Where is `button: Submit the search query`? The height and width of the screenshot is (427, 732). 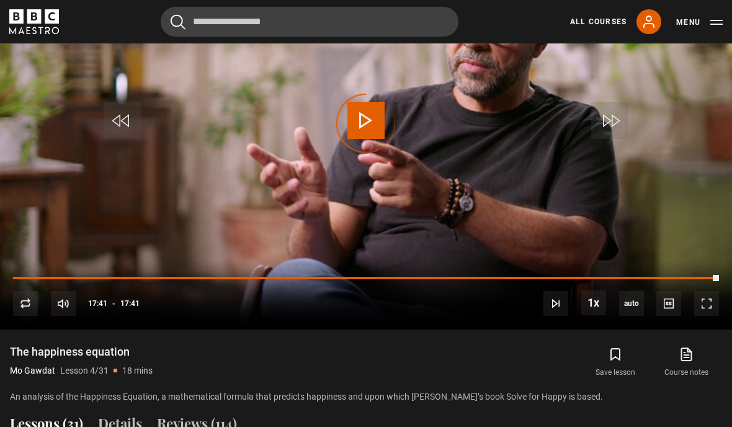 button: Submit the search query is located at coordinates (178, 22).